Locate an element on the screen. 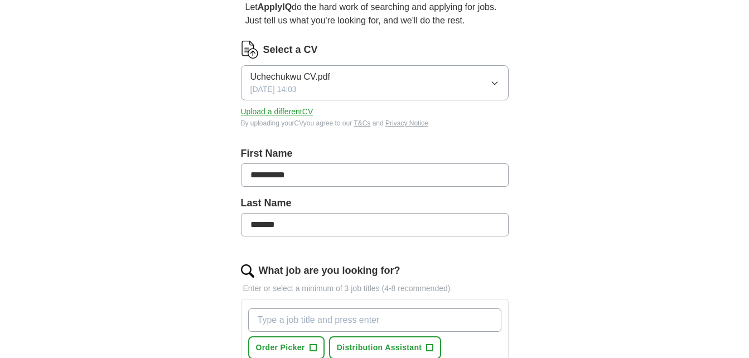  a: Privacy Notice is located at coordinates (406, 123).